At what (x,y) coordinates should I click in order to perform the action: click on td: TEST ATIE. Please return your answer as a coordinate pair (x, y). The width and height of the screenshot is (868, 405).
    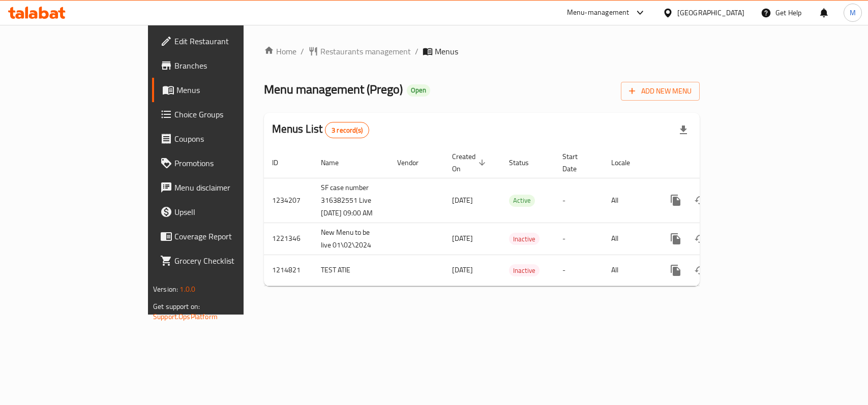
    Looking at the image, I should click on (351, 270).